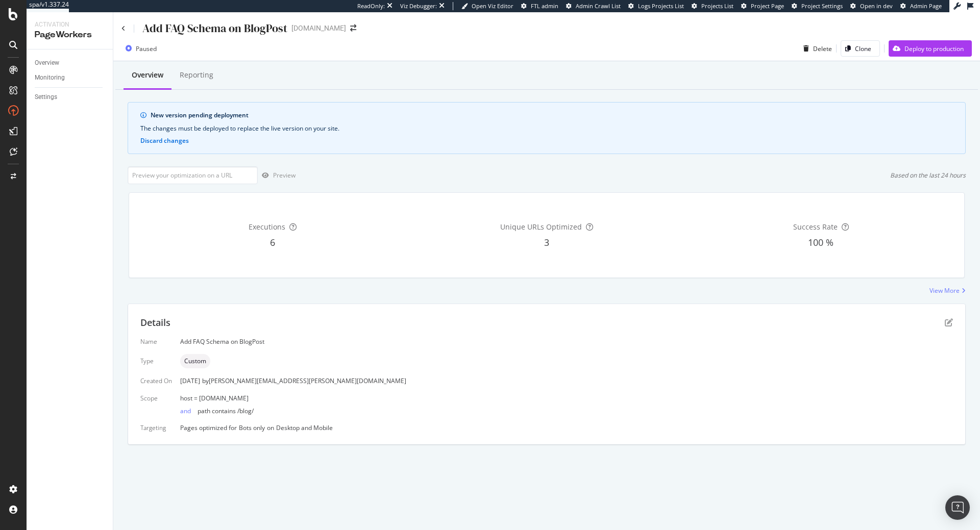 This screenshot has width=980, height=530. What do you see at coordinates (189, 411) in the screenshot?
I see `div: and` at bounding box center [189, 411].